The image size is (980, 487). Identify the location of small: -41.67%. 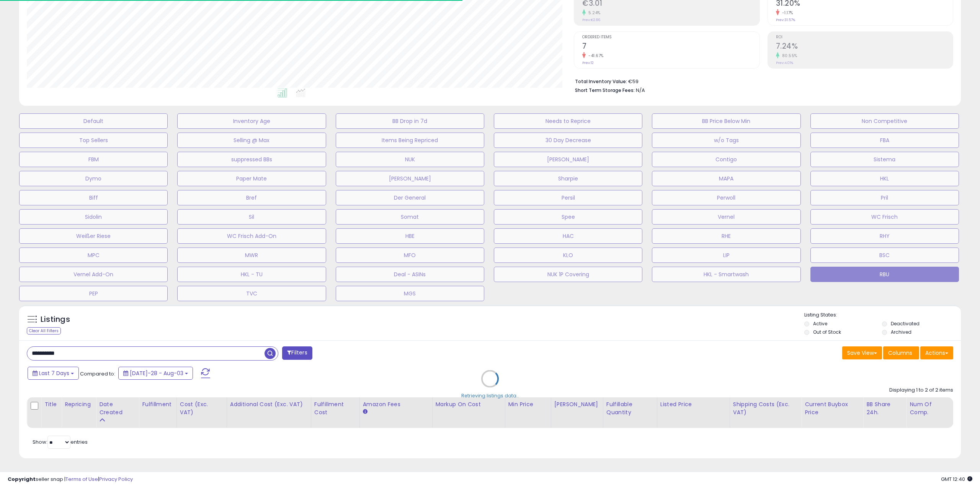
(595, 56).